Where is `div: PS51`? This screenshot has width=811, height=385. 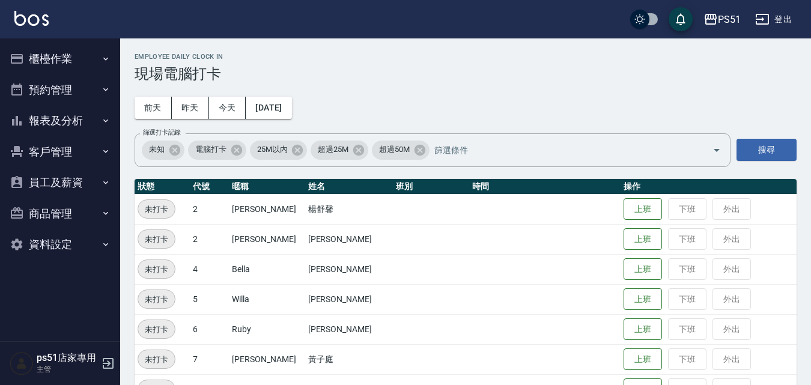 div: PS51 is located at coordinates (729, 19).